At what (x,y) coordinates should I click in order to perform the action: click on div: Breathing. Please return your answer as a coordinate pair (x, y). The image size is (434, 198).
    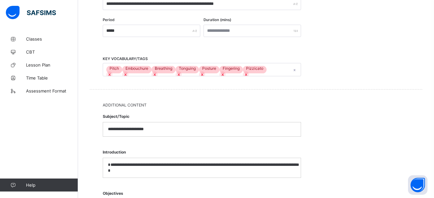
    Looking at the image, I should click on (163, 68).